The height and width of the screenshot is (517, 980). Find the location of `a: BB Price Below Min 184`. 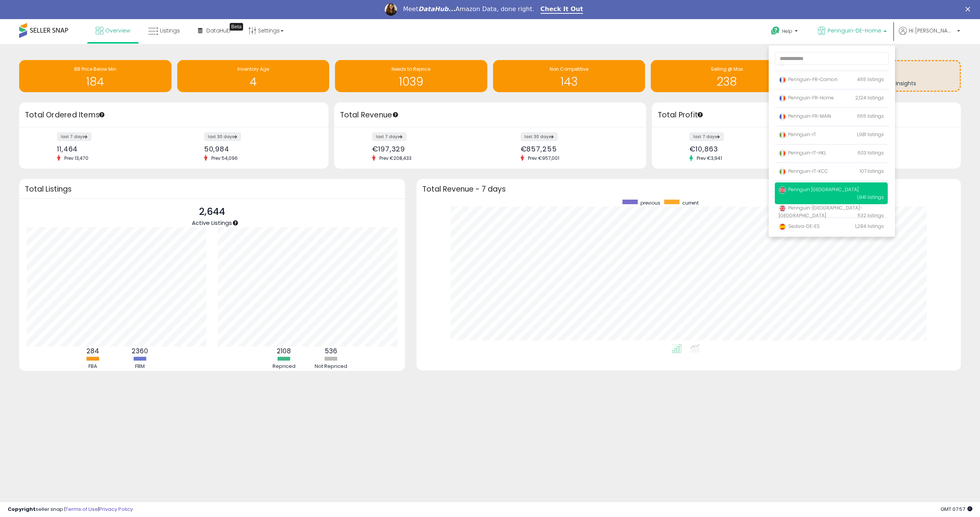

a: BB Price Below Min 184 is located at coordinates (96, 76).